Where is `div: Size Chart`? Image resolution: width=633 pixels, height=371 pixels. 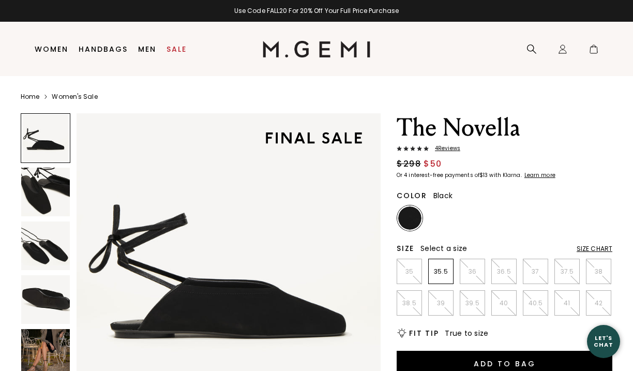 div: Size Chart is located at coordinates (594, 249).